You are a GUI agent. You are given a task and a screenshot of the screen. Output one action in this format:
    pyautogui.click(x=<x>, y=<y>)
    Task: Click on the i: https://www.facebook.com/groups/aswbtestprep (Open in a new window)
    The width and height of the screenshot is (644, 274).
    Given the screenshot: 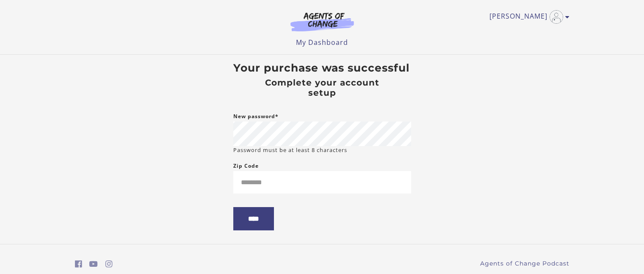 What is the action you would take?
    pyautogui.click(x=78, y=264)
    